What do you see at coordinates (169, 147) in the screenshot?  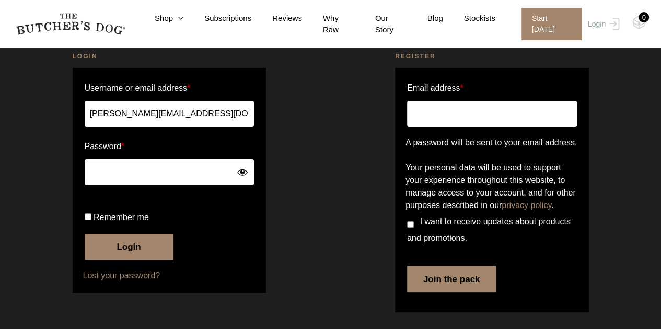 I see `label: Password` at bounding box center [169, 147].